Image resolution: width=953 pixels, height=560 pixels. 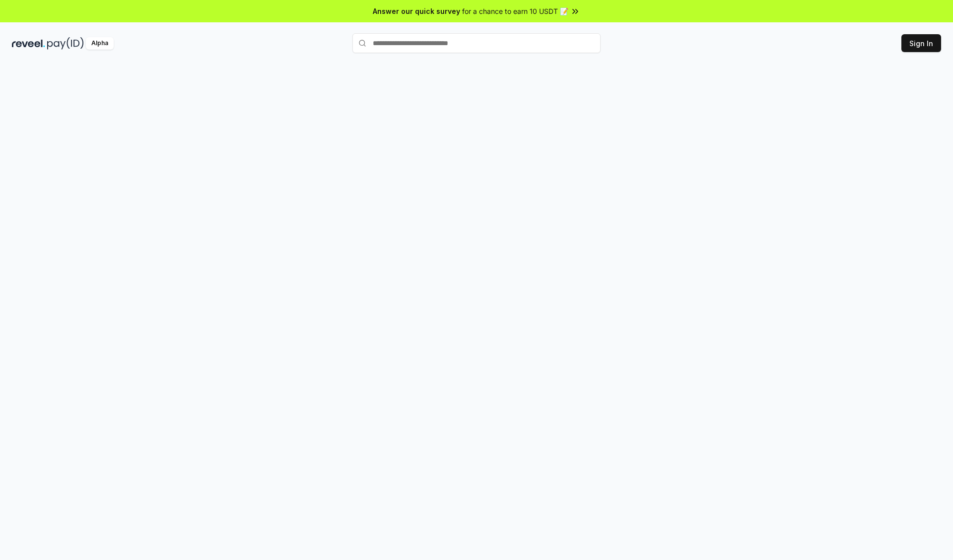 I want to click on img: pay_id, so click(x=65, y=44).